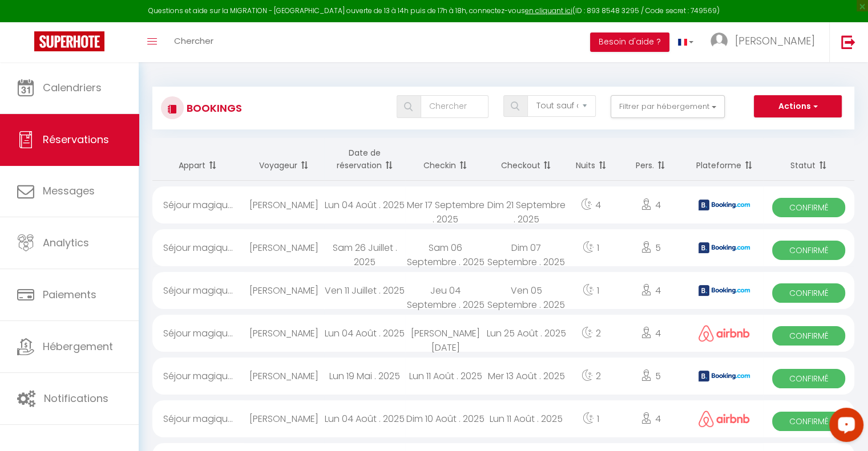 The height and width of the screenshot is (451, 868). I want to click on th: Sort by rentals, so click(198, 159).